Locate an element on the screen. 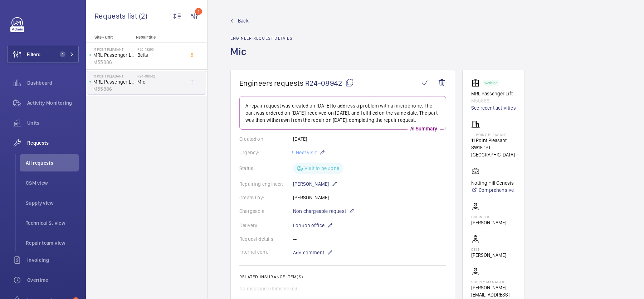 The image size is (644, 299). button: Filters1 is located at coordinates (43, 54).